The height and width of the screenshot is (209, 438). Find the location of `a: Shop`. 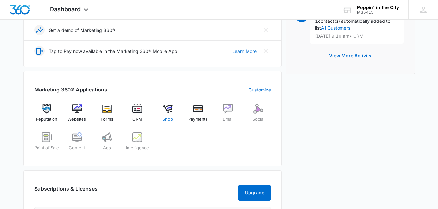

a: Shop is located at coordinates (168, 116).